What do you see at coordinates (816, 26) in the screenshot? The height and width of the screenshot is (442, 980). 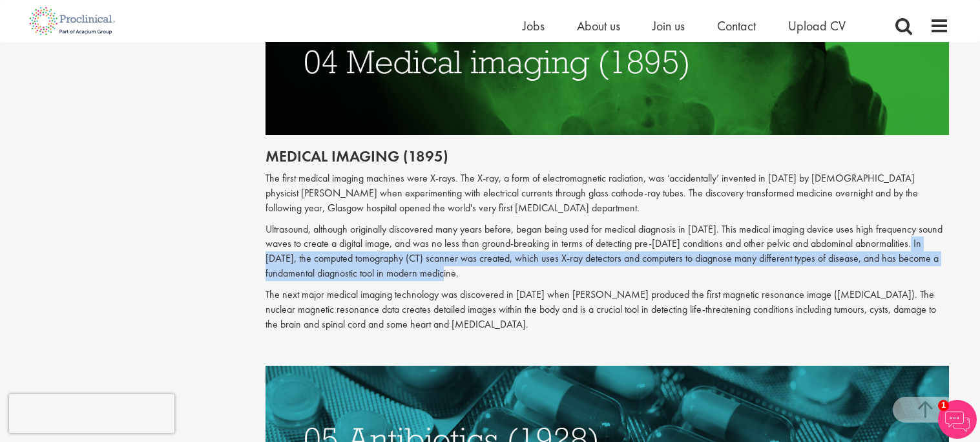 I see `span: Upload CV` at bounding box center [816, 26].